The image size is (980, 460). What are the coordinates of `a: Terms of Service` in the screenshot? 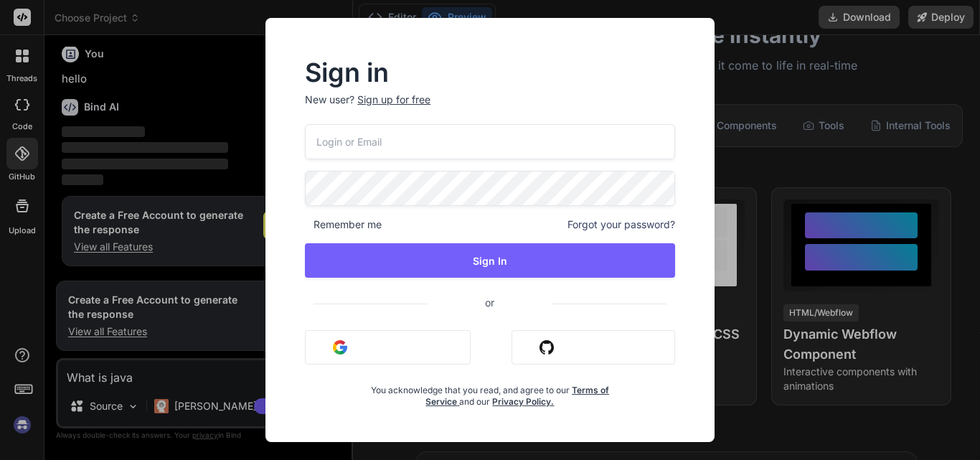 It's located at (517, 395).